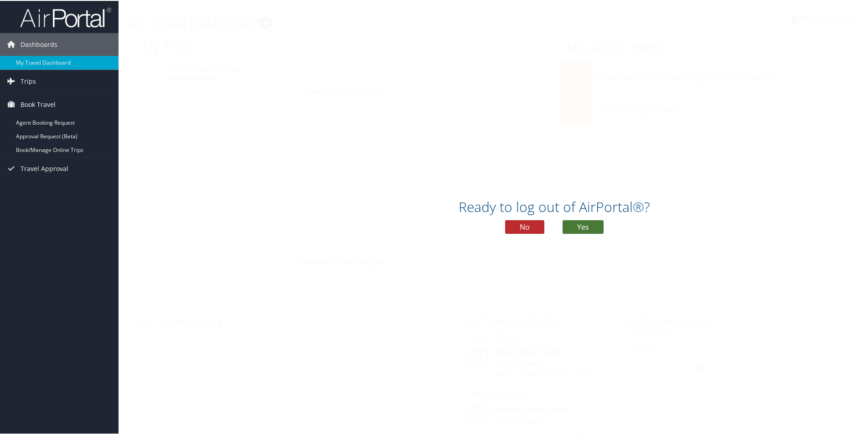 The height and width of the screenshot is (434, 868). What do you see at coordinates (38, 104) in the screenshot?
I see `span: Book Travel` at bounding box center [38, 104].